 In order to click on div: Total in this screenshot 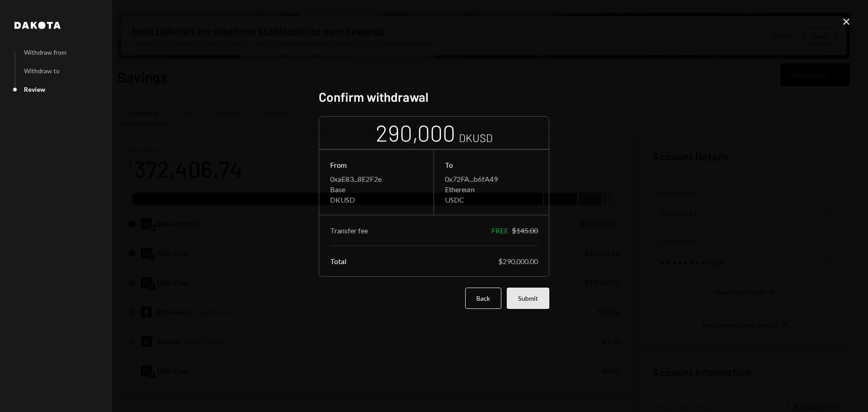, I will do `click(338, 261)`.